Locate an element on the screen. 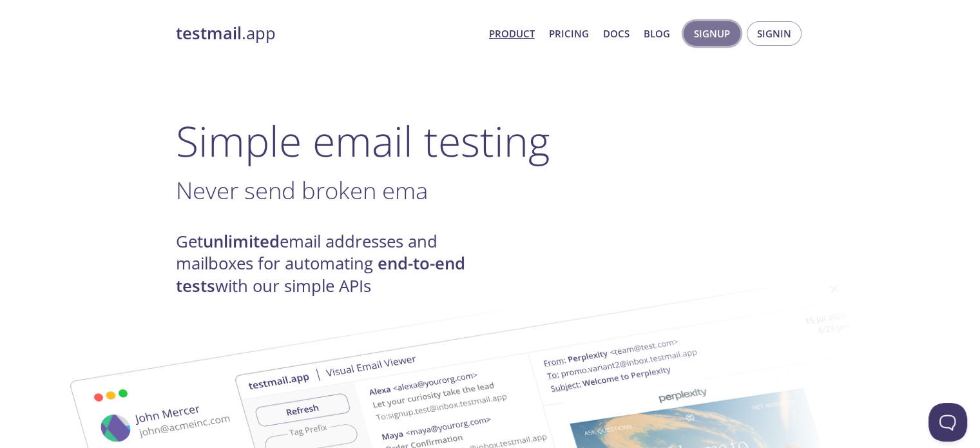  button: Signup is located at coordinates (712, 34).